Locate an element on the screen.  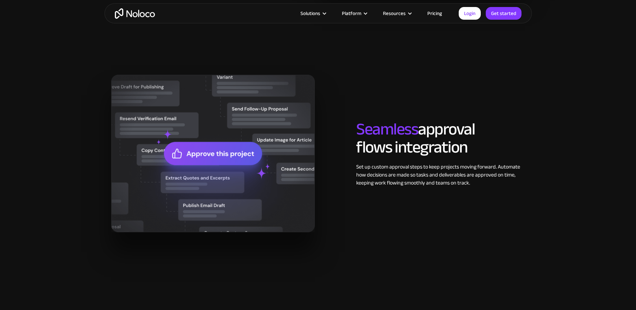
a: home is located at coordinates (135, 13).